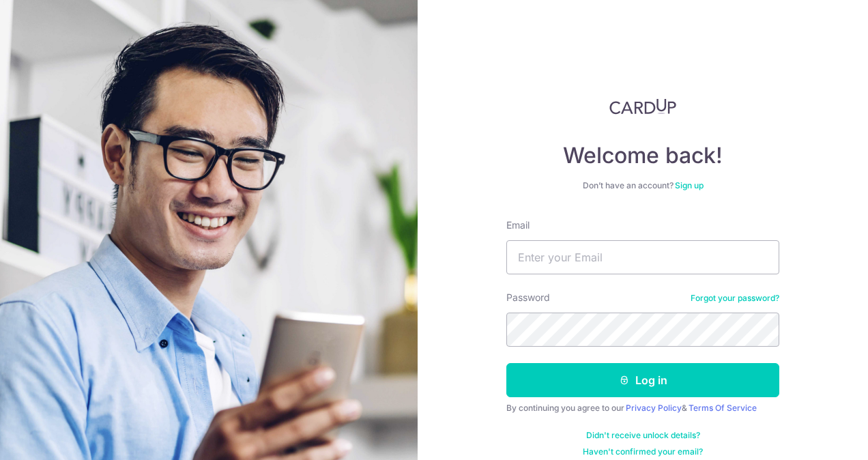 This screenshot has width=868, height=460. I want to click on div: Don’t have an account?, so click(643, 185).